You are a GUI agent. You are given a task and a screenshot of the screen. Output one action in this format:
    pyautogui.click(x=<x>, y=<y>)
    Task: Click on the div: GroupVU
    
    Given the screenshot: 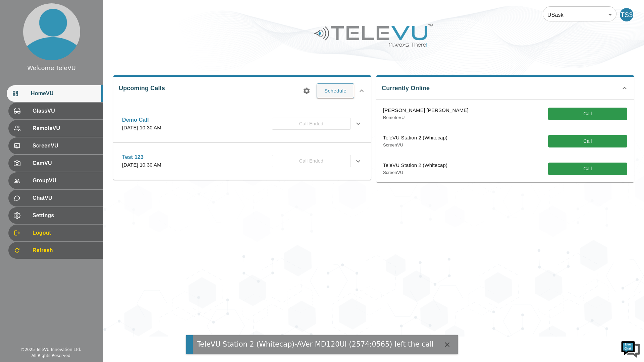 What is the action you would take?
    pyautogui.click(x=55, y=181)
    